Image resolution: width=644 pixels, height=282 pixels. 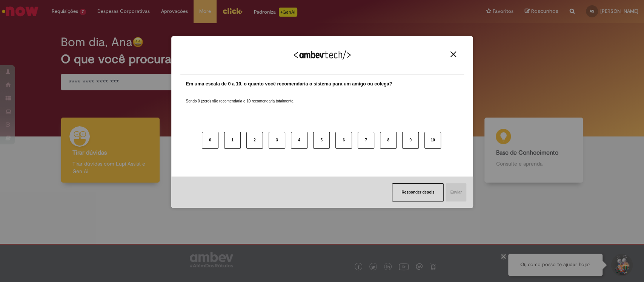 I want to click on button: Close, so click(x=453, y=54).